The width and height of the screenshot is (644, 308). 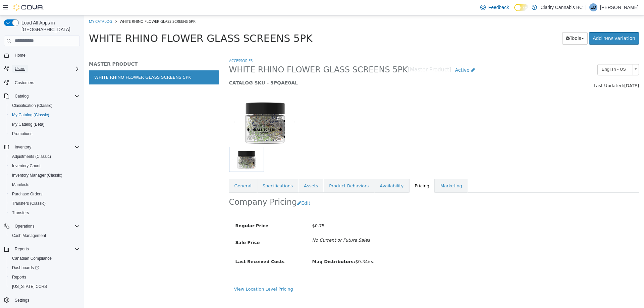 I want to click on span: $0.75, so click(x=235, y=210).